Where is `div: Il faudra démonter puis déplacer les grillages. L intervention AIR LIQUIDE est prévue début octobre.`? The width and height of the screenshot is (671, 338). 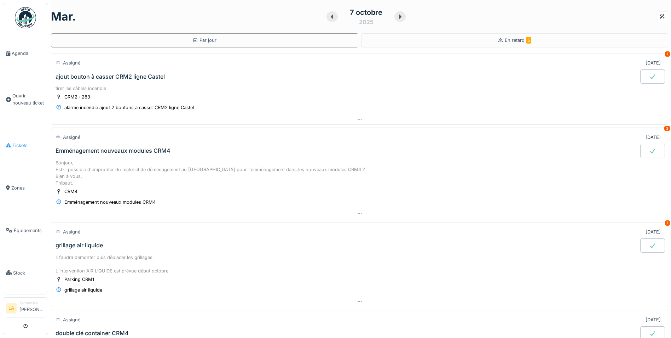
div: Il faudra démonter puis déplacer les grillages. L intervention AIR LIQUIDE est prévue début octobre. is located at coordinates (360, 264).